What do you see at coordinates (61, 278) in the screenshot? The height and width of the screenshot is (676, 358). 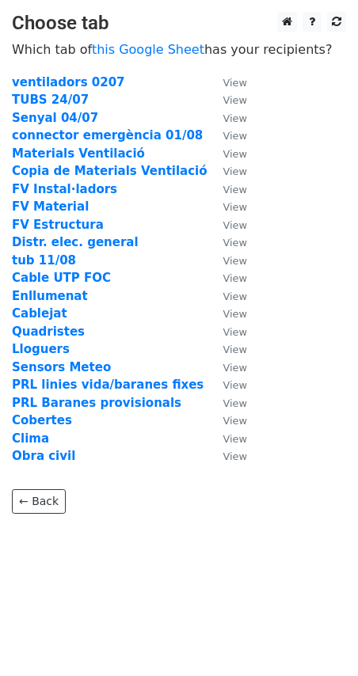 I see `a: Cable UTP FOC` at bounding box center [61, 278].